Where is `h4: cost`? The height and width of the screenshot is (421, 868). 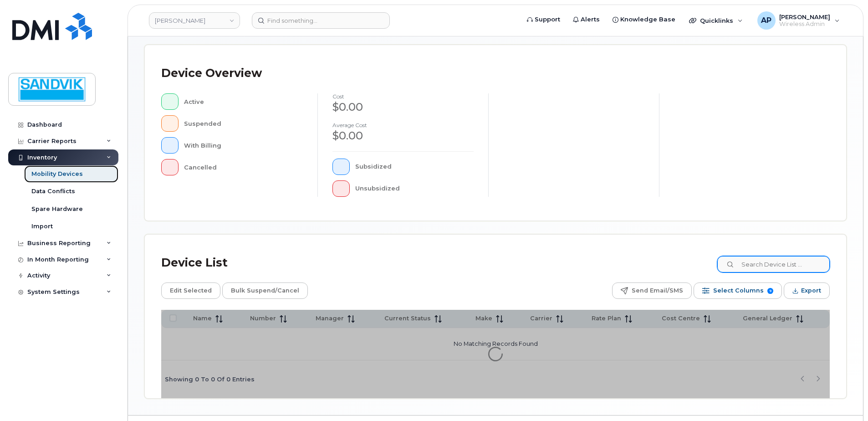 h4: cost is located at coordinates (404, 96).